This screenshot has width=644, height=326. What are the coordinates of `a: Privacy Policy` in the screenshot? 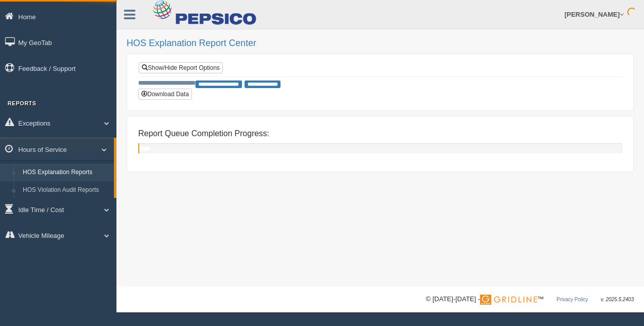 It's located at (572, 299).